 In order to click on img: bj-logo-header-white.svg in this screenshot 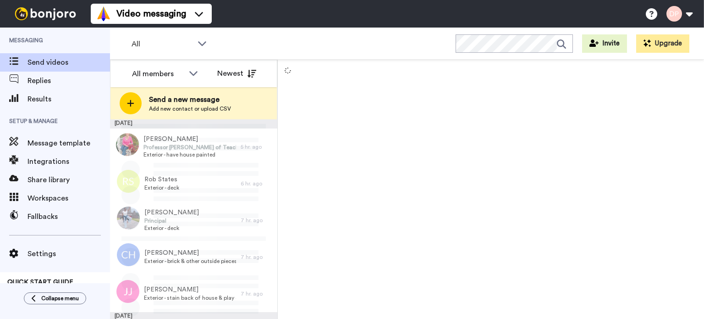, I will do `click(45, 14)`.